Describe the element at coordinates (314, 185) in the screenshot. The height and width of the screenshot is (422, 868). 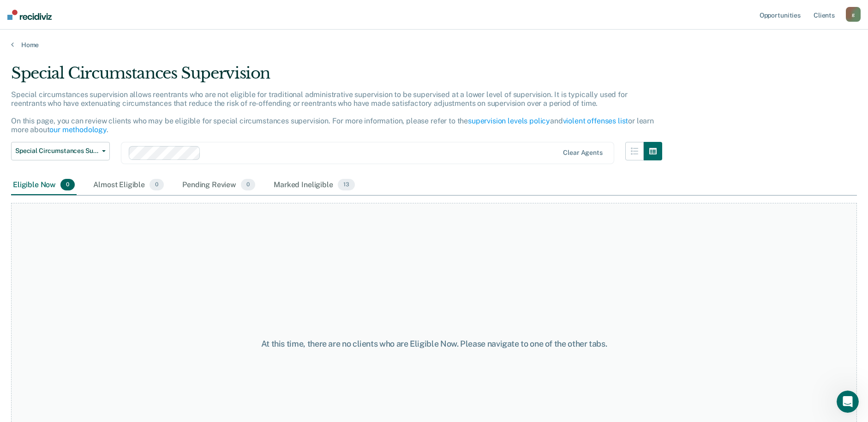
I see `div: Marked Ineligible13` at that location.